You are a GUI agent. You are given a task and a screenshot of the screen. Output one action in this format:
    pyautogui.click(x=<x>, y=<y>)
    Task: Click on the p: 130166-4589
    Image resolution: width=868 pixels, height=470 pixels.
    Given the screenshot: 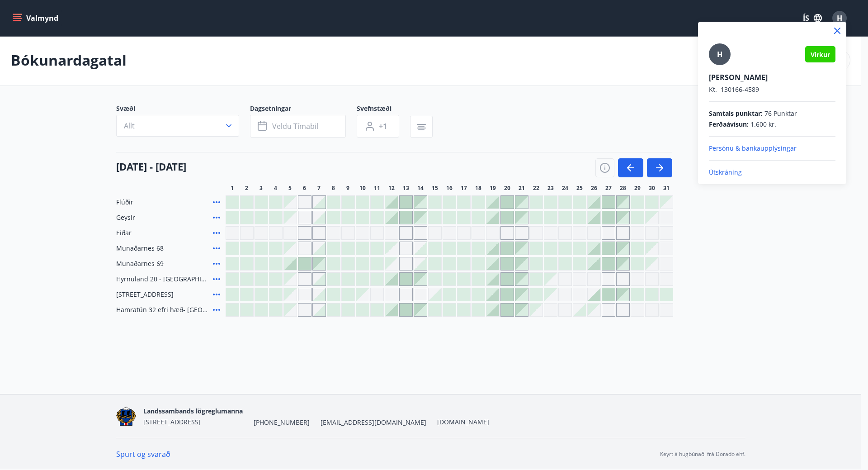 What is the action you would take?
    pyautogui.click(x=773, y=89)
    